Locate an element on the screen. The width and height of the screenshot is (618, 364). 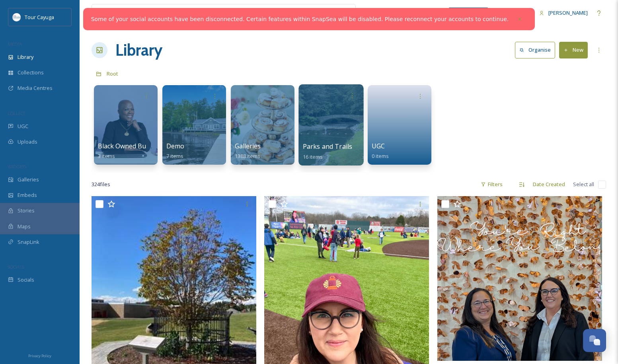
span: 324 file s is located at coordinates (101, 184).